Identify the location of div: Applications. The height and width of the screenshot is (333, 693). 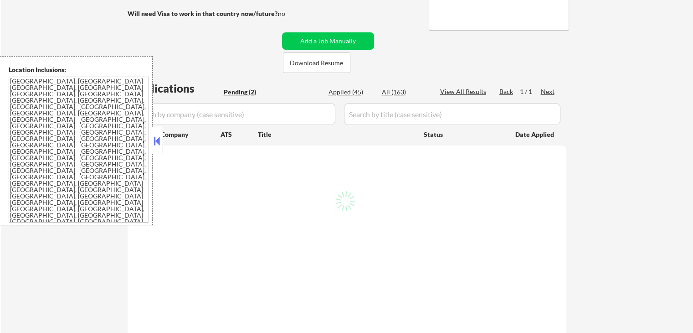
(176, 88).